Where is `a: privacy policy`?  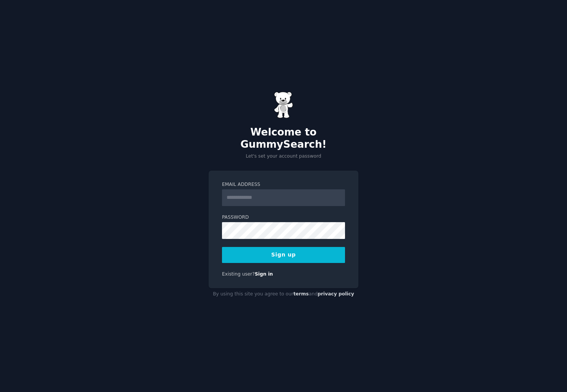
a: privacy policy is located at coordinates (336, 294).